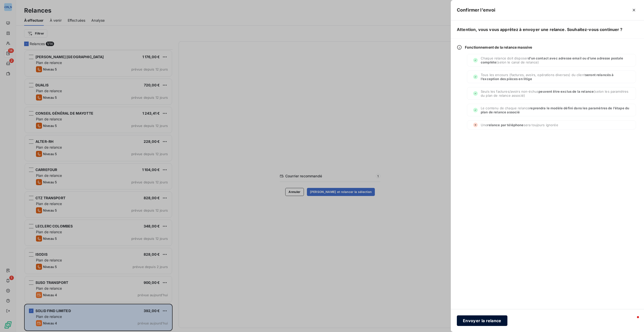  I want to click on span: seront relancés à l’exception des pièces en litige, so click(548, 77).